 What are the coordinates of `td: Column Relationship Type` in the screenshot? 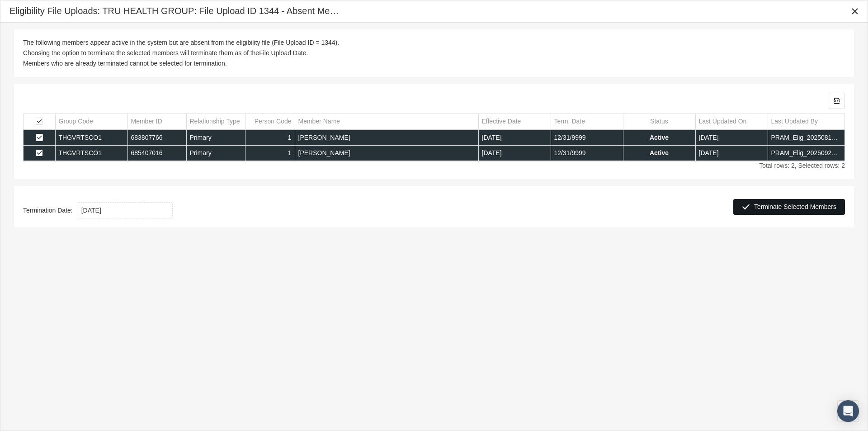 It's located at (216, 122).